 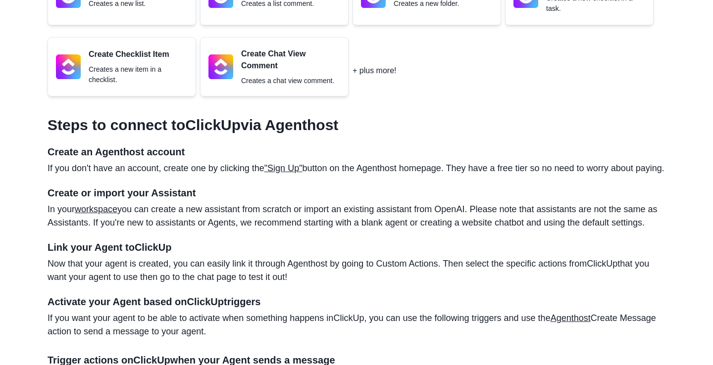 What do you see at coordinates (138, 75) in the screenshot?
I see `p: Creates a new item in a checklist.` at bounding box center [138, 75].